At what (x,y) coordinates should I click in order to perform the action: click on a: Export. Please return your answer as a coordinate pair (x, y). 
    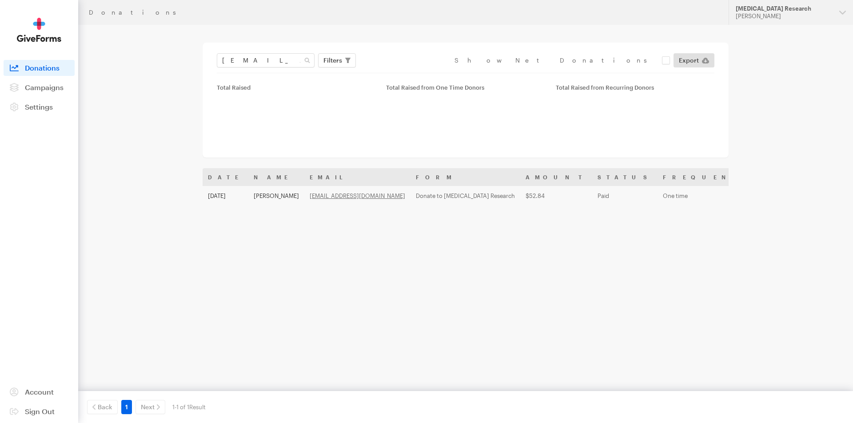
    Looking at the image, I should click on (694, 60).